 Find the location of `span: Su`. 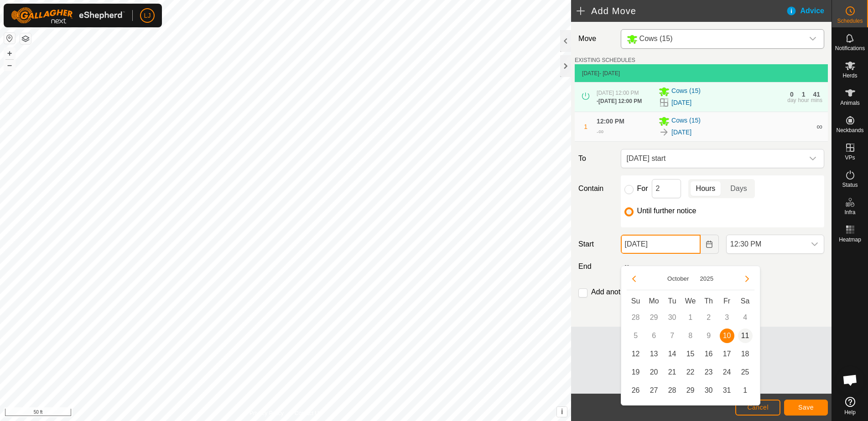

span: Su is located at coordinates (636, 301).